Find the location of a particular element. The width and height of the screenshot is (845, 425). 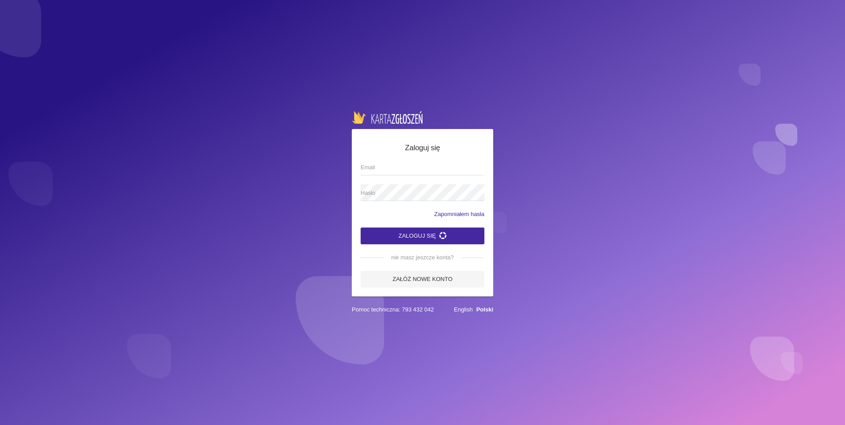

h5: Zaloguj się is located at coordinates (423, 148).